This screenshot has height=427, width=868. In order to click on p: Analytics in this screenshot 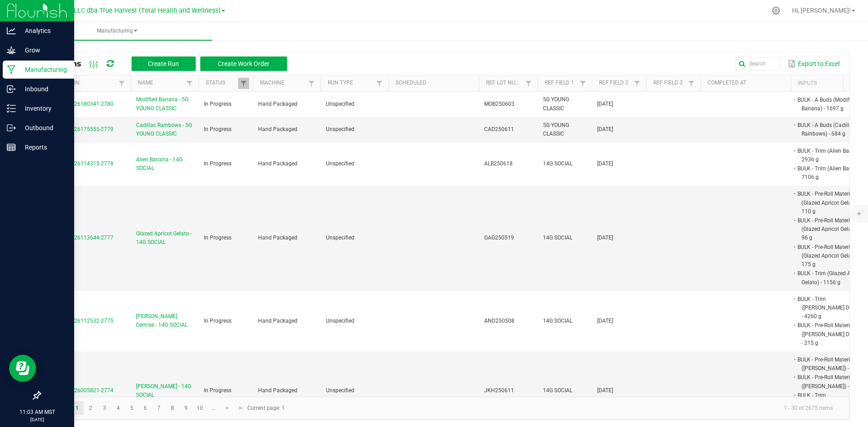, I will do `click(43, 30)`.